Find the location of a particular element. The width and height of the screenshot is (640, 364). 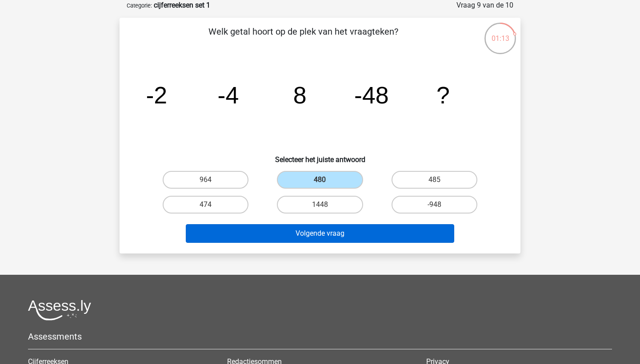

img: Assessly logo is located at coordinates (60, 310).